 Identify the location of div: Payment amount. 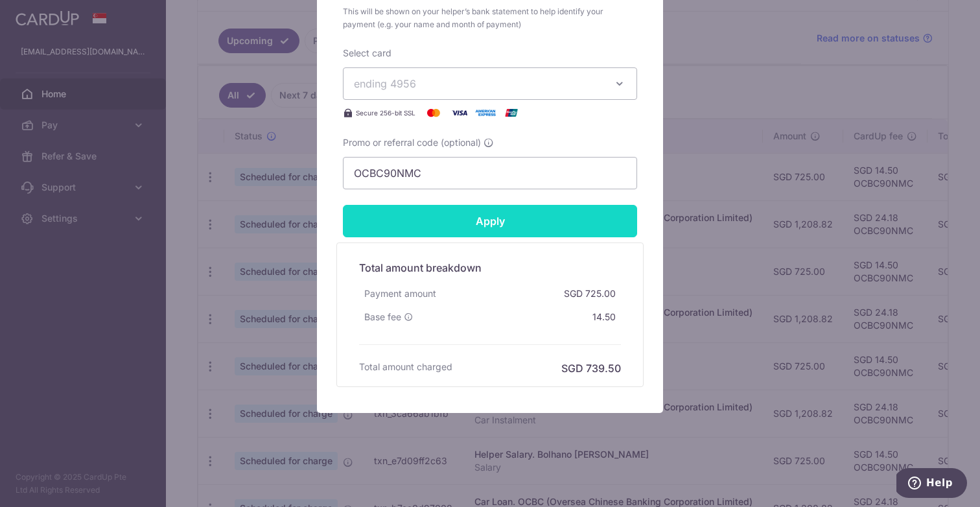
(400, 293).